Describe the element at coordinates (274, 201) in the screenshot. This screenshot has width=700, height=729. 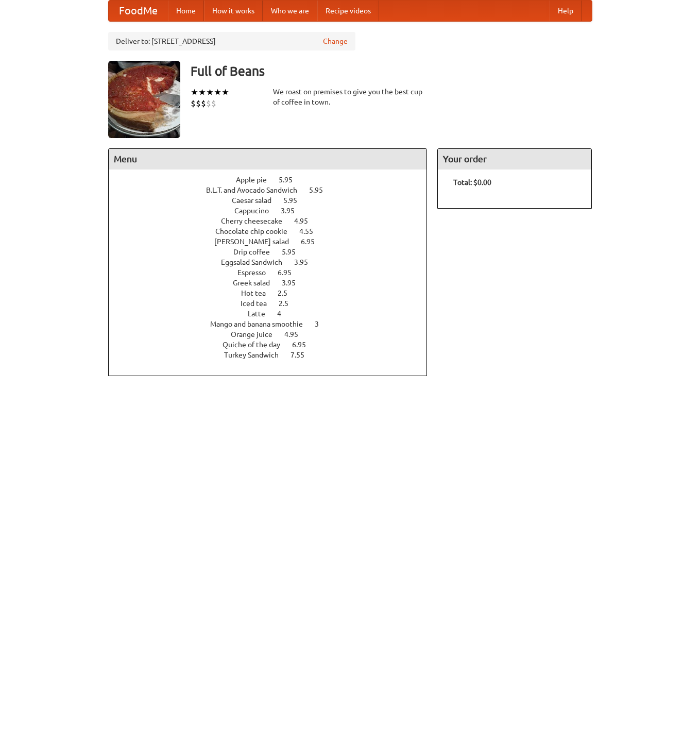
I see `a: Caesar salad 5.95` at that location.